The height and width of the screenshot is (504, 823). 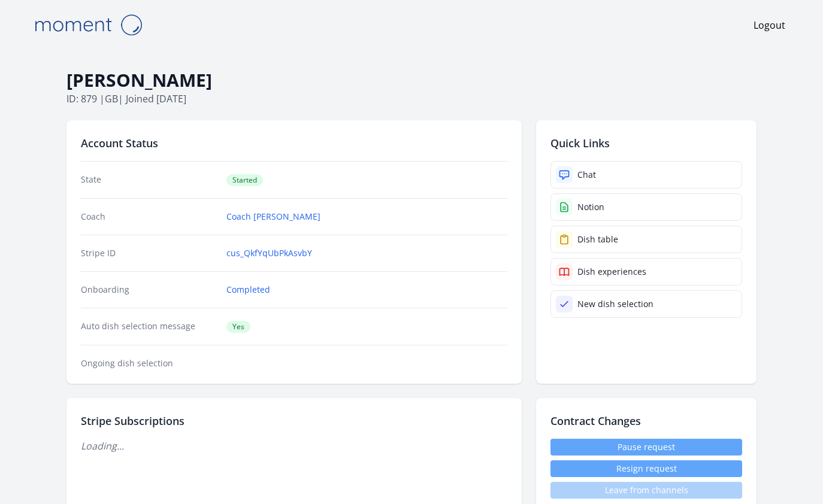 What do you see at coordinates (294, 421) in the screenshot?
I see `h2: Stripe Subscriptions` at bounding box center [294, 421].